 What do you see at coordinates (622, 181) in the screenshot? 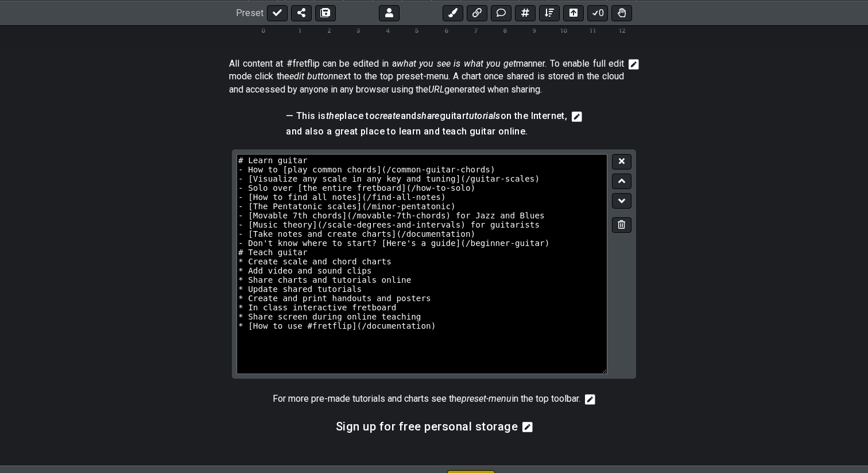
I see `button: Move up` at bounding box center [622, 181].